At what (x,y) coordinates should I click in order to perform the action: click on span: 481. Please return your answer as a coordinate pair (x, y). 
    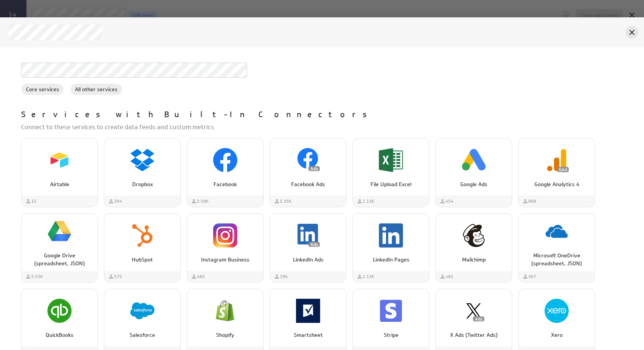
    Looking at the image, I should click on (450, 276).